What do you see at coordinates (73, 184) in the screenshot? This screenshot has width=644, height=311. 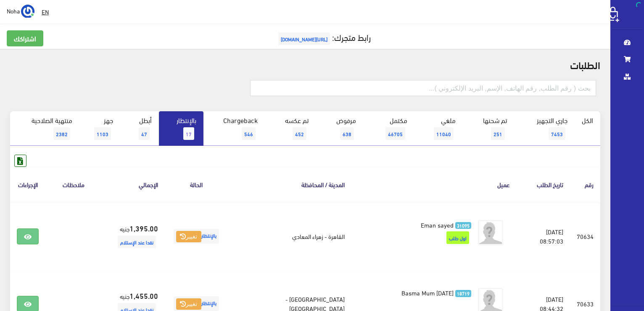 I see `th: ملاحظات` at bounding box center [73, 184].